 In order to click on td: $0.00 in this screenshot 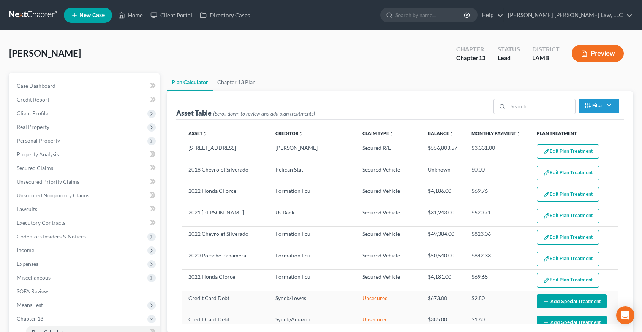, I will do `click(498, 173)`.